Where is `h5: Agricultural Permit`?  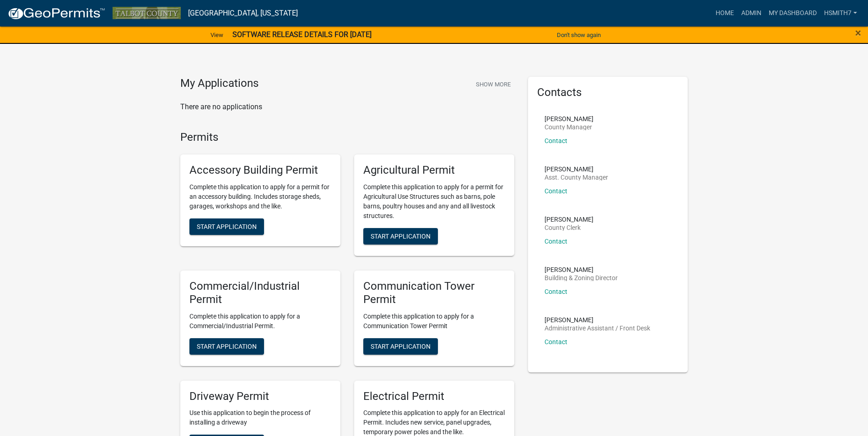 h5: Agricultural Permit is located at coordinates (434, 170).